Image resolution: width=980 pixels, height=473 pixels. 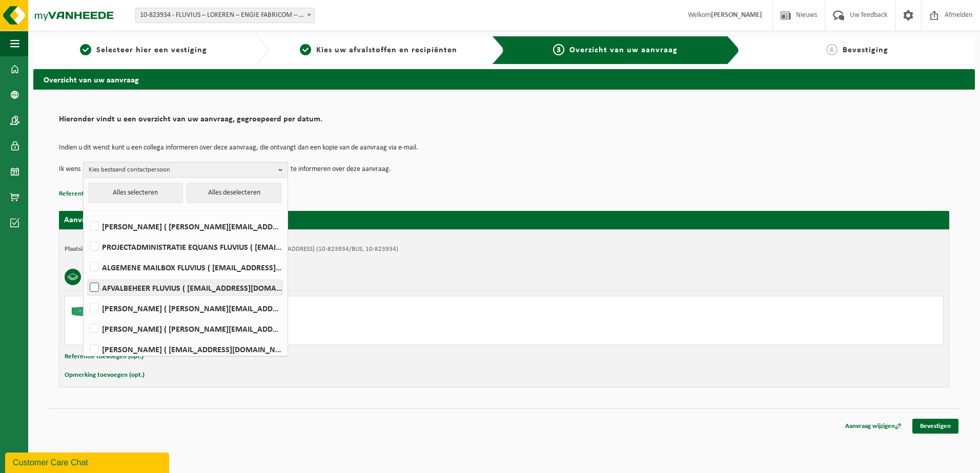 What do you see at coordinates (865, 51) in the screenshot?
I see `span: Bevestiging` at bounding box center [865, 51].